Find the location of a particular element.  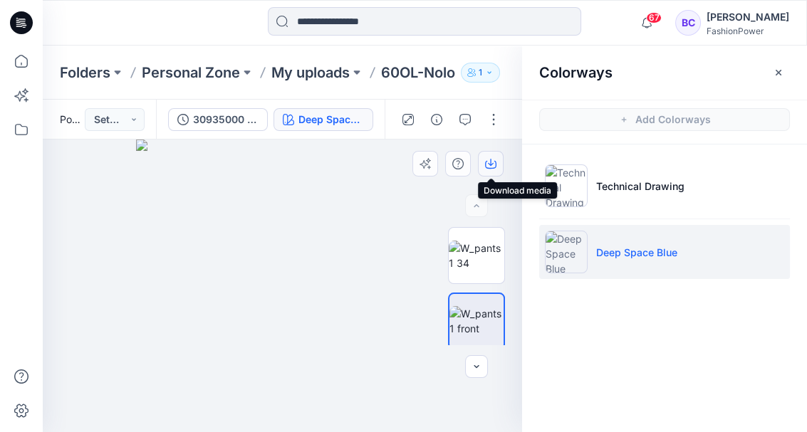

p: Technical Drawing is located at coordinates (640, 186).